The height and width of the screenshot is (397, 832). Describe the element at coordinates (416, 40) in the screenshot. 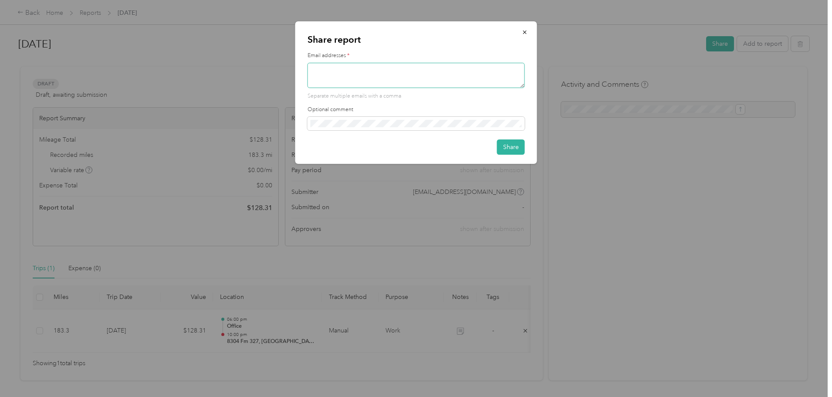

I see `p: Share report` at that location.